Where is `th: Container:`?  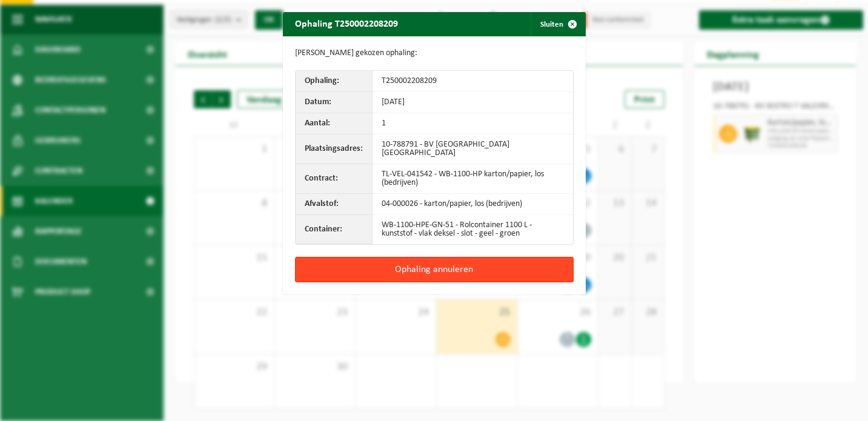 th: Container: is located at coordinates (333, 230).